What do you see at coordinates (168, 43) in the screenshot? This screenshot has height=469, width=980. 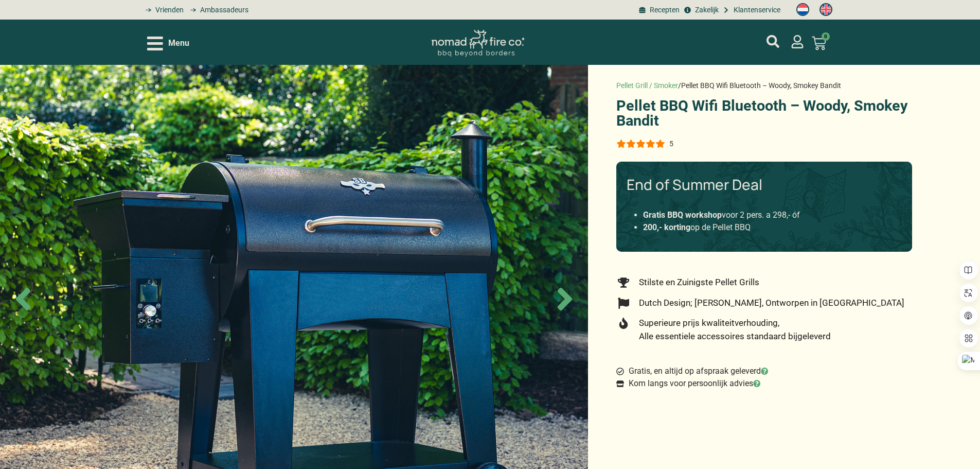 I see `div: Open/Close Menu` at bounding box center [168, 43].